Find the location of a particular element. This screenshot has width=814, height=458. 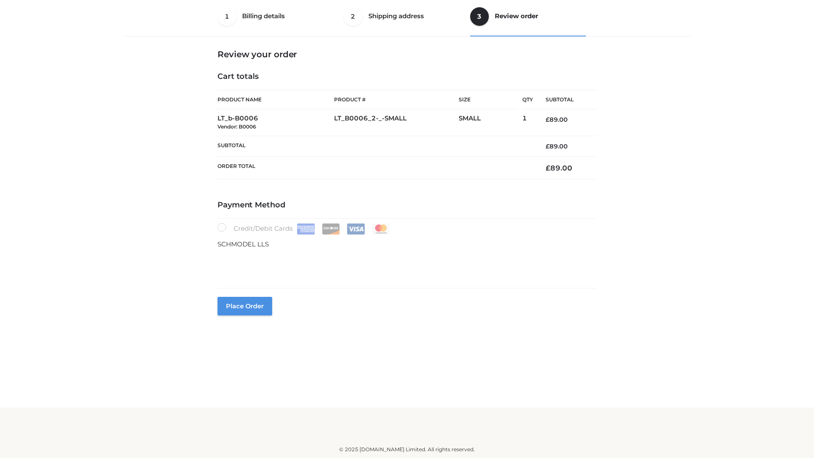

td: 1 is located at coordinates (528, 123).